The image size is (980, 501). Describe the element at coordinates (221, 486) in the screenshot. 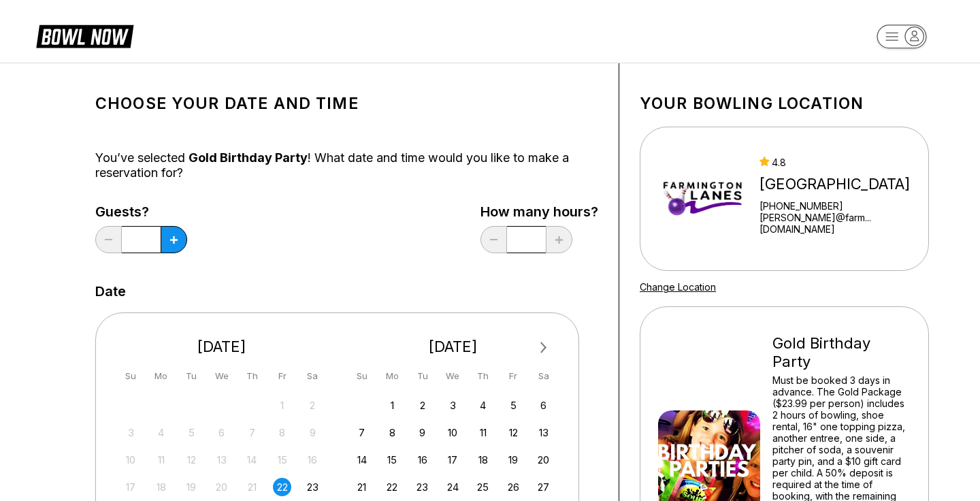

I see `div: Not available Wednesday, August 20th, 2025` at that location.